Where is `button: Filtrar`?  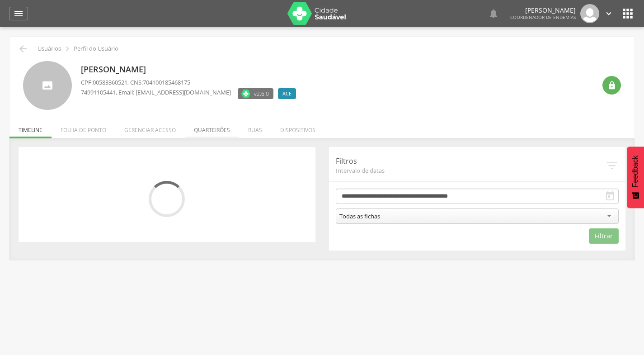 button: Filtrar is located at coordinates (604, 236).